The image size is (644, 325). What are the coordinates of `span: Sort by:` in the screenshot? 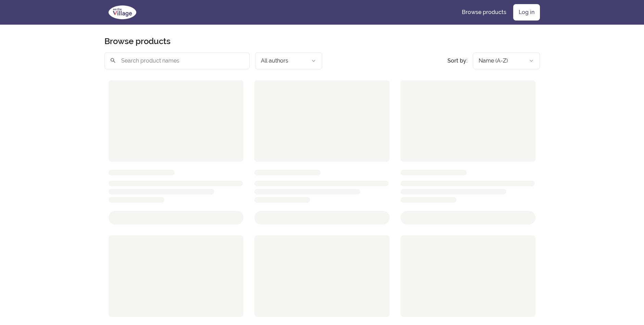 It's located at (458, 61).